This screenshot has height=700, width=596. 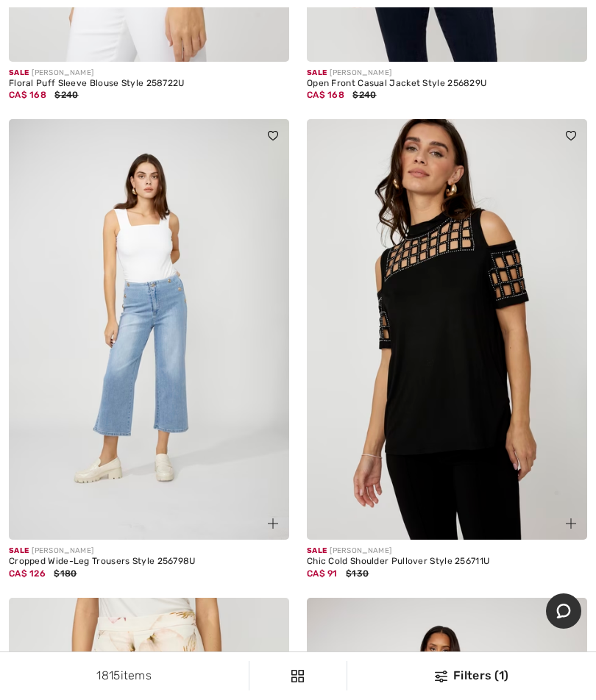 I want to click on a: Cropped Wide-Leg Trousers Style 256798U. Blue, so click(x=148, y=329).